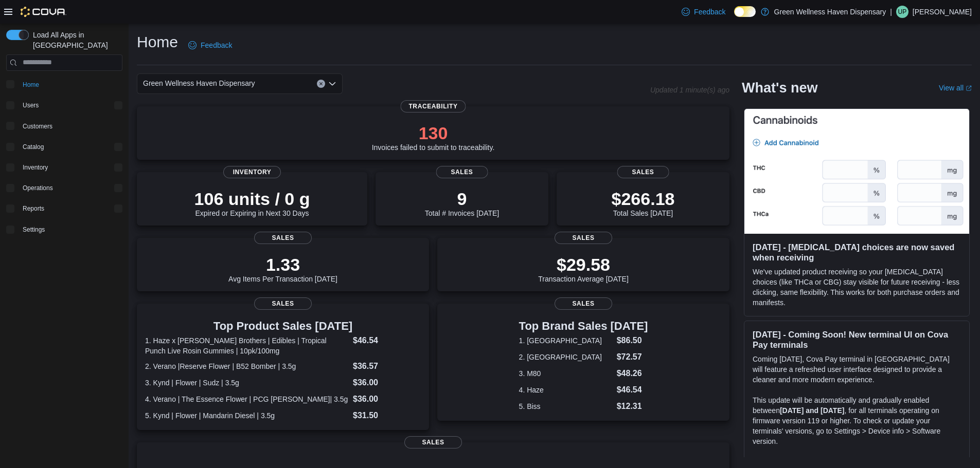 The height and width of the screenshot is (468, 980). Describe the element at coordinates (633, 374) in the screenshot. I see `dd: $48.26` at that location.